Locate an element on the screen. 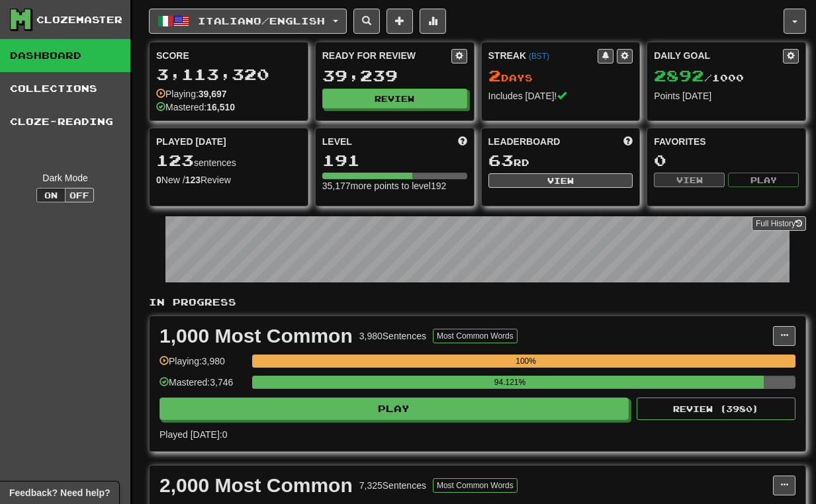 This screenshot has width=816, height=504. div: New / Review is located at coordinates (228, 180).